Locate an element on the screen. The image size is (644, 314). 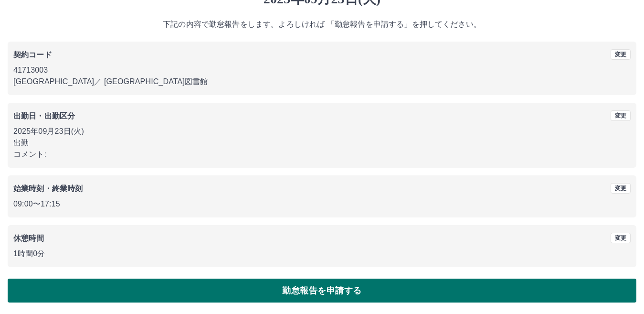
p: 下記の内容で勤怠報告をします。よろしければ 「勤怠報告を申請する」を押してください。 is located at coordinates (322, 24).